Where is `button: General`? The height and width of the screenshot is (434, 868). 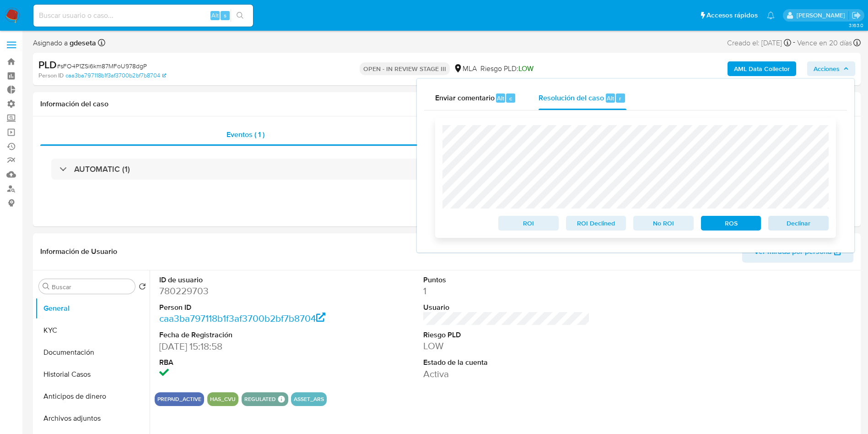 button: General is located at coordinates (92, 308).